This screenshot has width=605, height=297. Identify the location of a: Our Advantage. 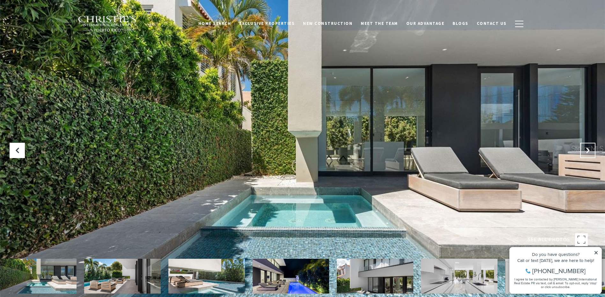
(426, 24).